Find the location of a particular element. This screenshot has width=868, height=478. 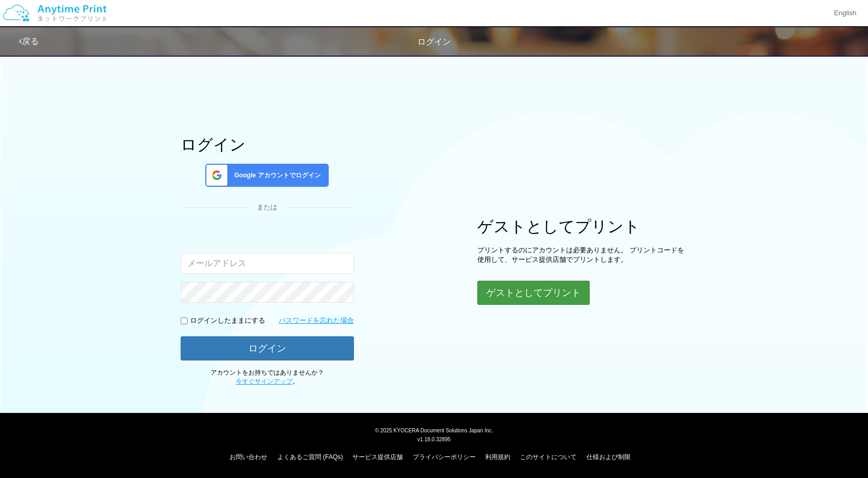

a: このサイトについて is located at coordinates (548, 457).